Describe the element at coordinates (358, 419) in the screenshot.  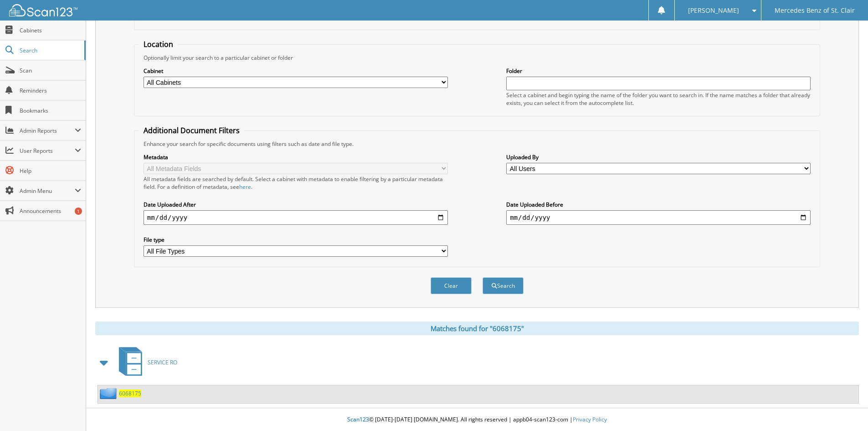
I see `span: Scan123` at that location.